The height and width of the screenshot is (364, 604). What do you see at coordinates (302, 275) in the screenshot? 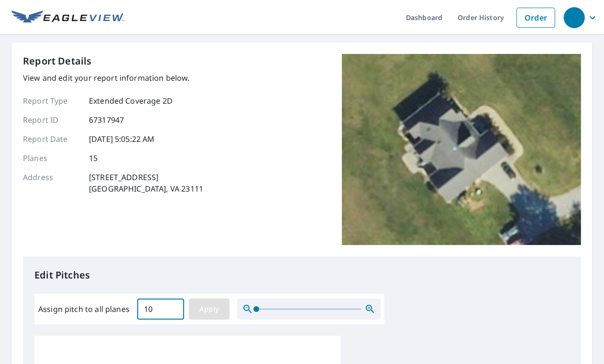
I see `p: Edit Pitches` at bounding box center [302, 275].